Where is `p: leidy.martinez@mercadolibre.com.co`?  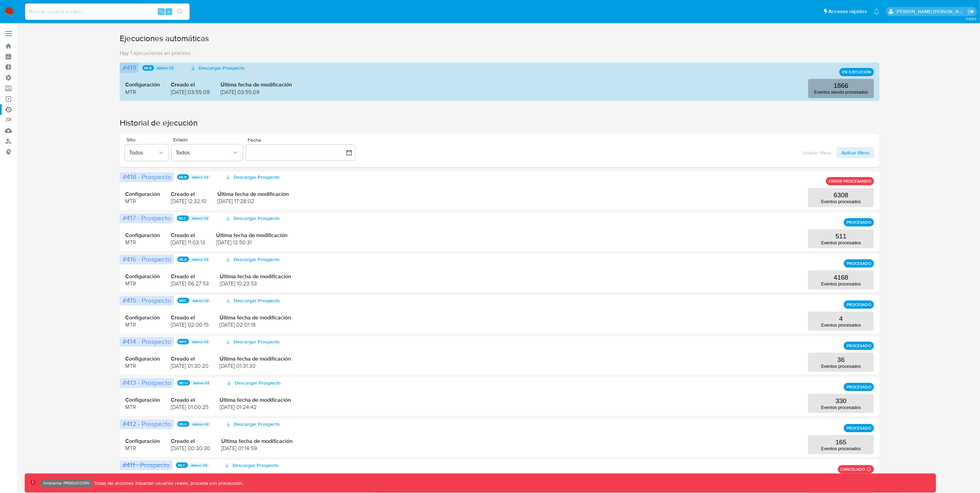 p: leidy.martinez@mercadolibre.com.co is located at coordinates (930, 12).